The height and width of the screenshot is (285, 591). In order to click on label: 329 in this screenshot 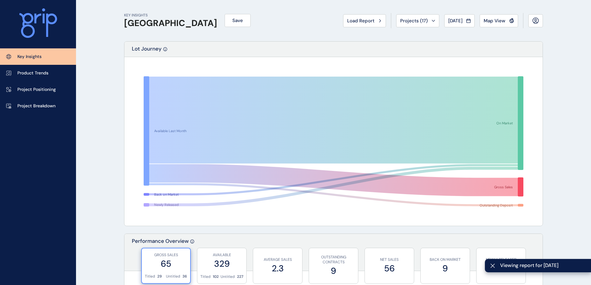, I will do `click(222, 264)`.